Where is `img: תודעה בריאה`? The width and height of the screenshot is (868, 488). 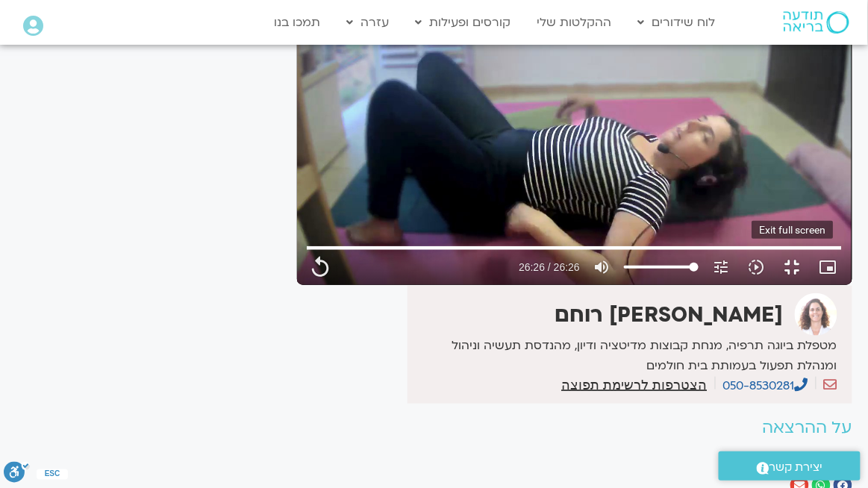 img: תודעה בריאה is located at coordinates (816, 23).